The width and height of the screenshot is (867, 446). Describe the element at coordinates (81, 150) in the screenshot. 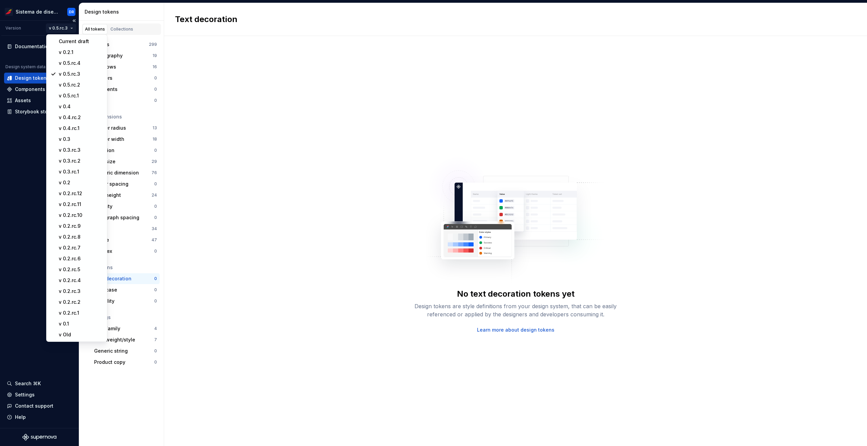

I see `div: v 0.3.rc.3` at that location.